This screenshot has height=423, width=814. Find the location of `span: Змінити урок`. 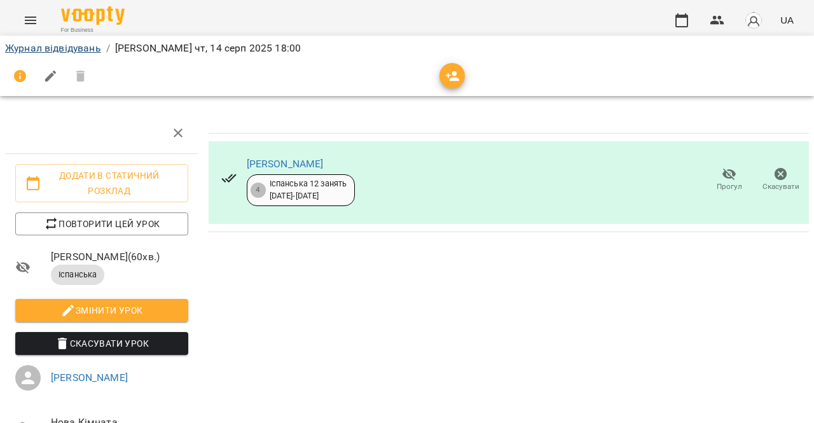

span: Змінити урок is located at coordinates (102, 310).